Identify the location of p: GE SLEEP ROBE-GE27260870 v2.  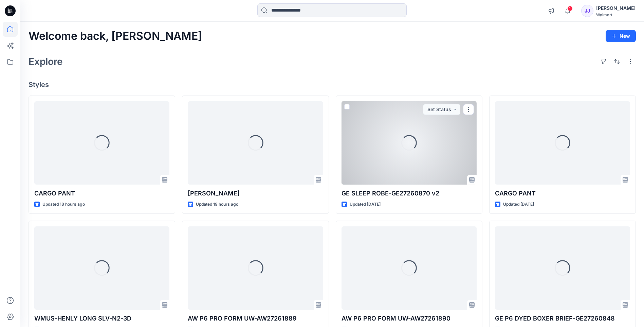
(409, 193).